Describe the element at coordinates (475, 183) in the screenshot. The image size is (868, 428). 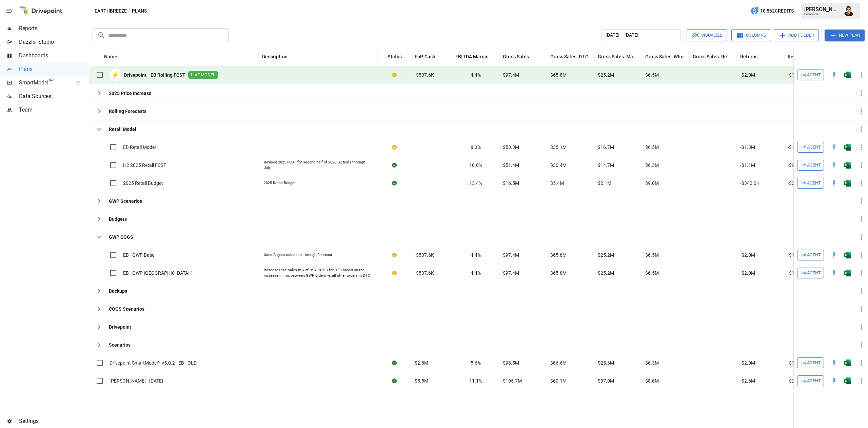
I see `span: 13.4%` at that location.